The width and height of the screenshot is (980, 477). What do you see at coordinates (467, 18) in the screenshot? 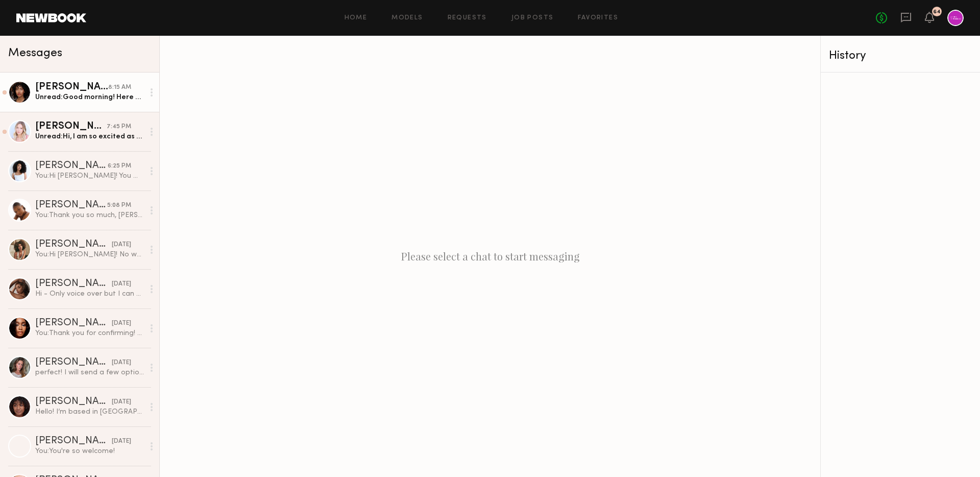
I see `a: Requests` at bounding box center [467, 18].